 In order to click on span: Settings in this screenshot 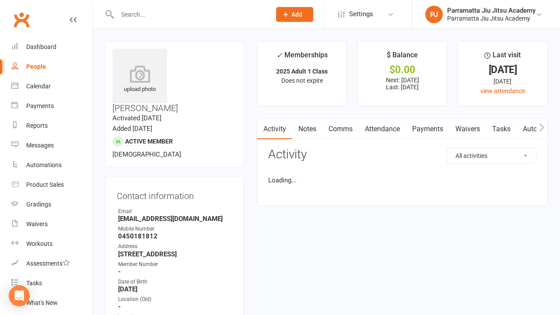, I will do `click(361, 14)`.